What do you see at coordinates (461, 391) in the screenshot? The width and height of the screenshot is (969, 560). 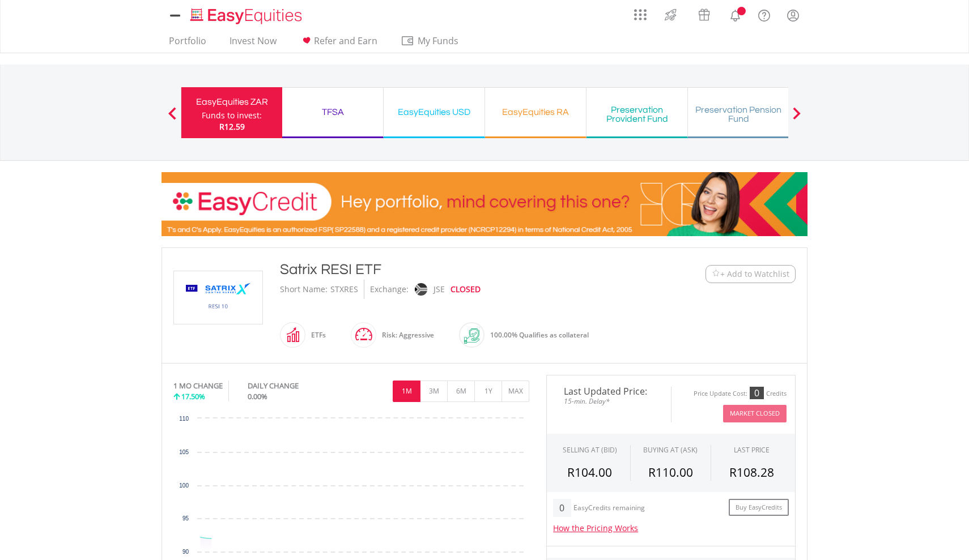 I see `button: 6M` at bounding box center [461, 391].